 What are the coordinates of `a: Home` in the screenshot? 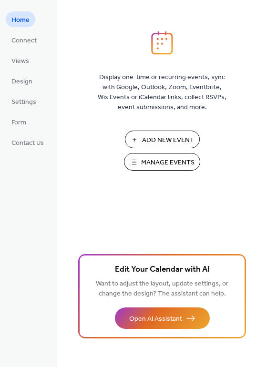 It's located at (20, 19).